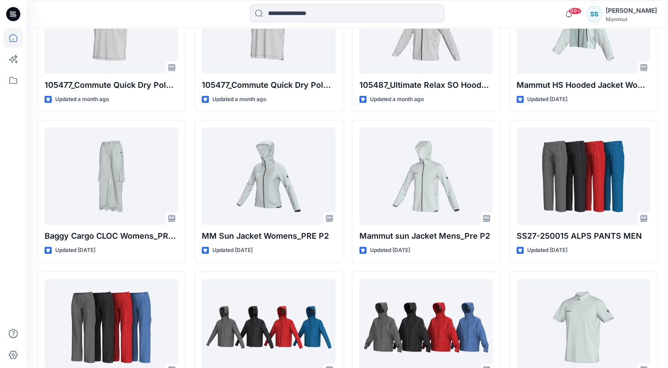  Describe the element at coordinates (575, 11) in the screenshot. I see `span: 99+` at that location.